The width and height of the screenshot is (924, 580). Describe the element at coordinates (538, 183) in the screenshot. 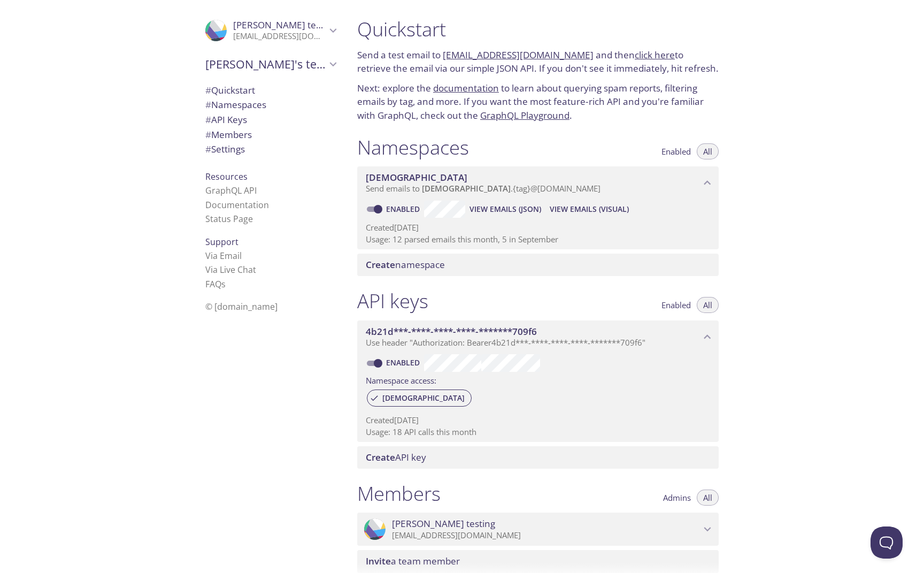

I see `div: jefhi namespace` at that location.